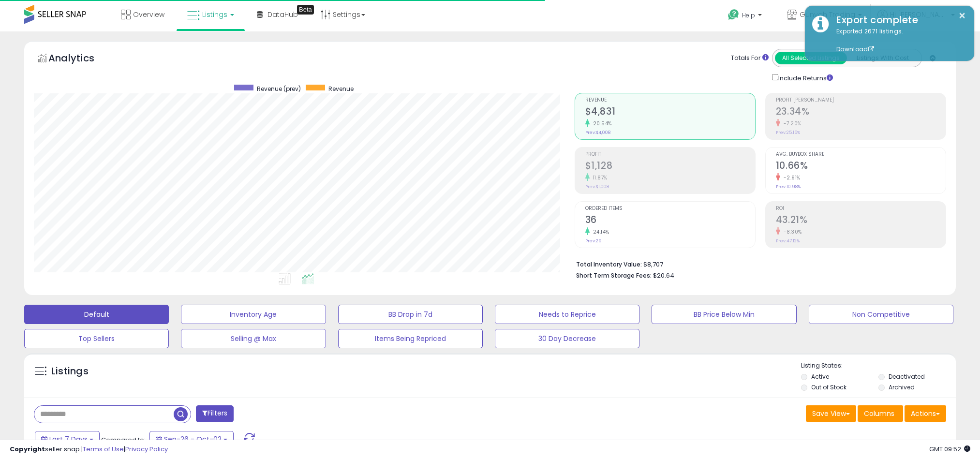  What do you see at coordinates (148, 15) in the screenshot?
I see `span: Overview` at bounding box center [148, 15].